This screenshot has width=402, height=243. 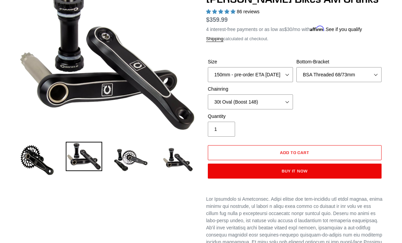 I want to click on p: 4 interest-free payments or as low as /mo with ., so click(x=284, y=29).